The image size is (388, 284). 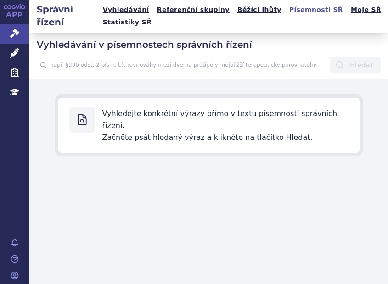 I want to click on a: Moje SŘ, so click(x=366, y=10).